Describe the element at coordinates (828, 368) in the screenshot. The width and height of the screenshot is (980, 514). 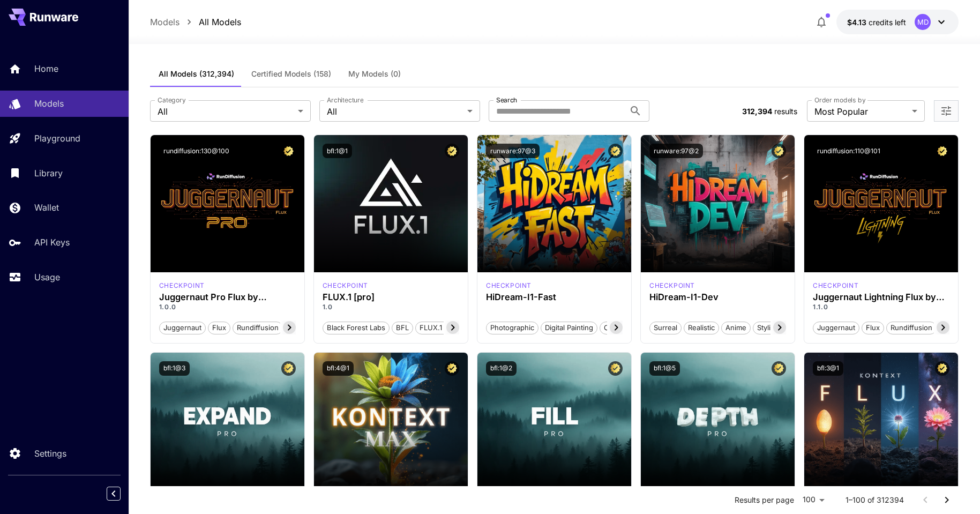
I see `button: bfl:3@1` at that location.